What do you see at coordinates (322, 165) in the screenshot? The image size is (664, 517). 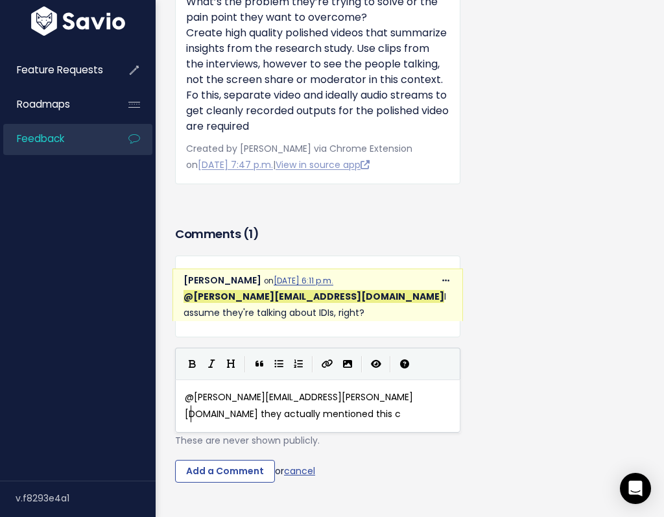 I see `a: View in source app` at bounding box center [322, 165].